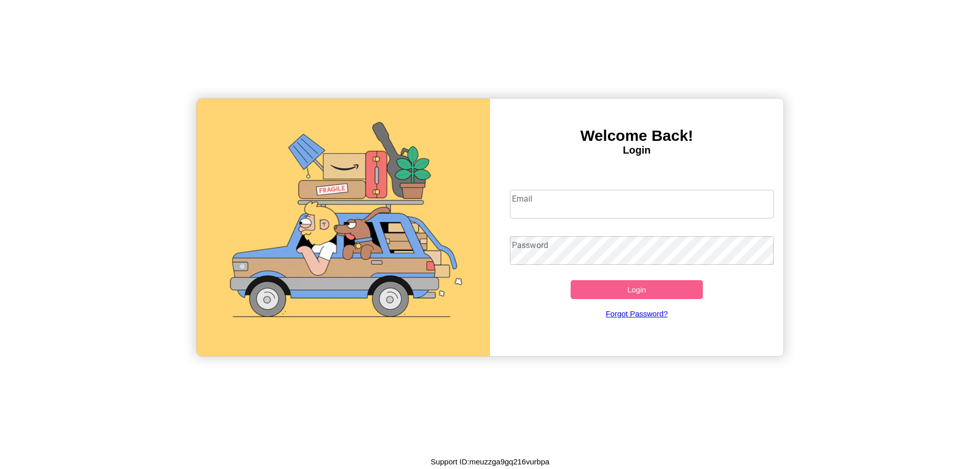  What do you see at coordinates (636, 136) in the screenshot?
I see `h3: Welcome Back!` at bounding box center [636, 136].